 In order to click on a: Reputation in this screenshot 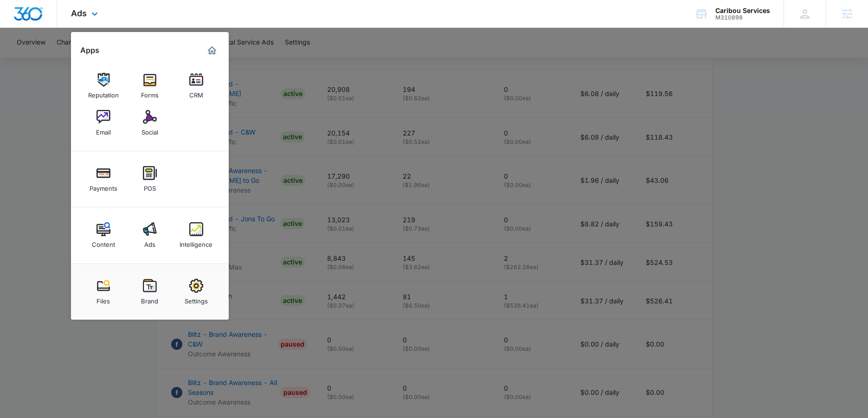, I will do `click(104, 86)`.